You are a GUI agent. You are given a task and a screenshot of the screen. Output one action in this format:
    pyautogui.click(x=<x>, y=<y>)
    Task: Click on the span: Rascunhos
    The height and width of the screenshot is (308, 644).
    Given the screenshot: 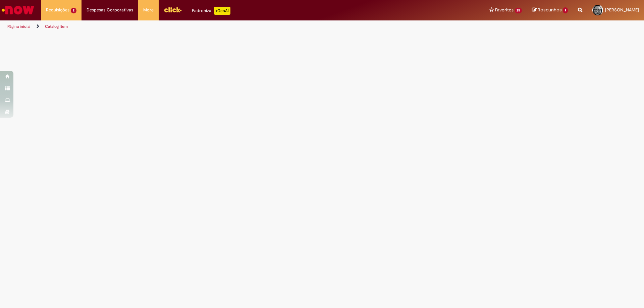 What is the action you would take?
    pyautogui.click(x=550, y=10)
    